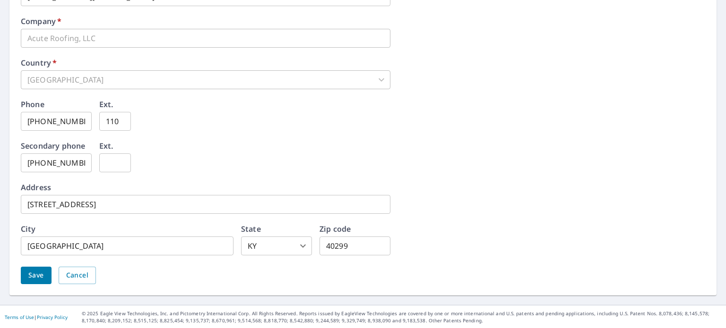 Image resolution: width=726 pixels, height=328 pixels. What do you see at coordinates (276, 246) in the screenshot?
I see `div: KY` at bounding box center [276, 246].